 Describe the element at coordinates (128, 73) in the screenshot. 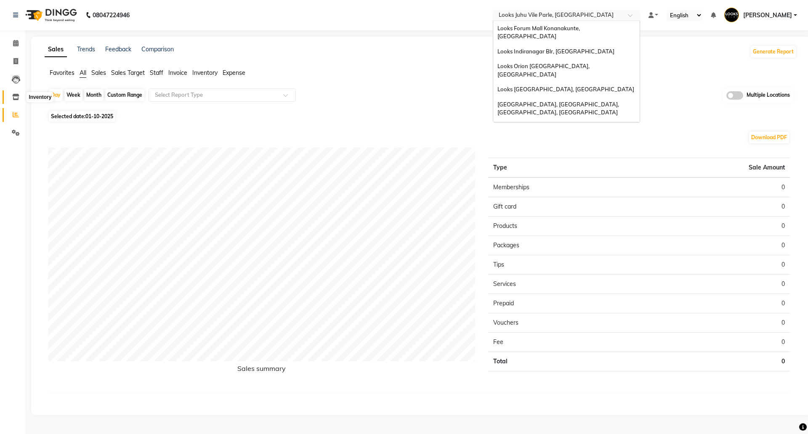

I see `span: Sales Target` at that location.